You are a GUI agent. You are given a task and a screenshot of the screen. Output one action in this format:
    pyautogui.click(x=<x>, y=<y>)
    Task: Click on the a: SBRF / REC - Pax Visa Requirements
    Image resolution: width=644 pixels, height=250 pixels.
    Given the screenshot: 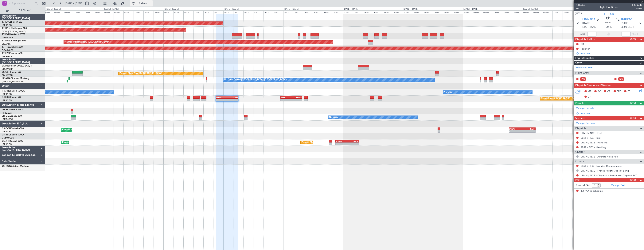 What is the action you would take?
    pyautogui.click(x=601, y=166)
    